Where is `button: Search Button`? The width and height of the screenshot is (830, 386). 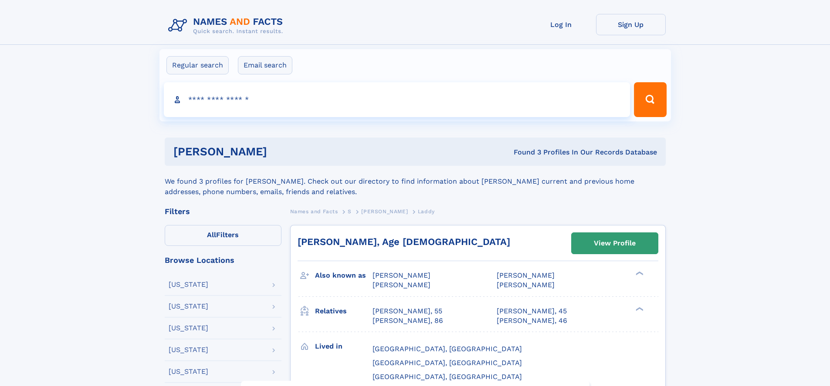
button: Search Button is located at coordinates (650, 100).